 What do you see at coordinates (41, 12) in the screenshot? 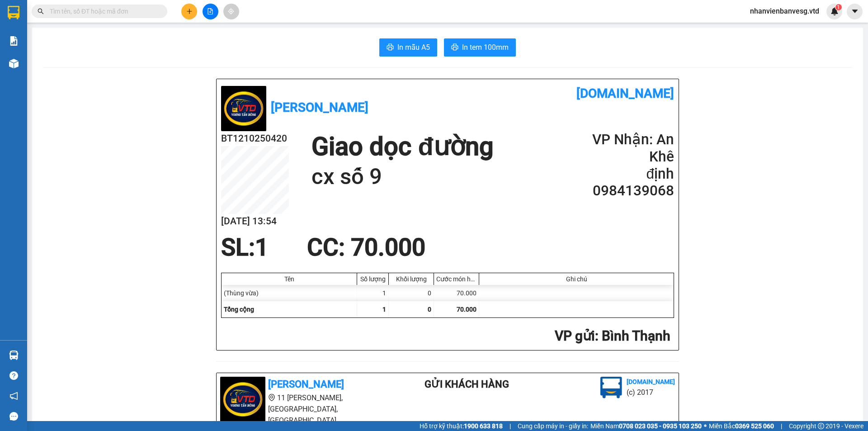
I see `span: search` at bounding box center [41, 12].